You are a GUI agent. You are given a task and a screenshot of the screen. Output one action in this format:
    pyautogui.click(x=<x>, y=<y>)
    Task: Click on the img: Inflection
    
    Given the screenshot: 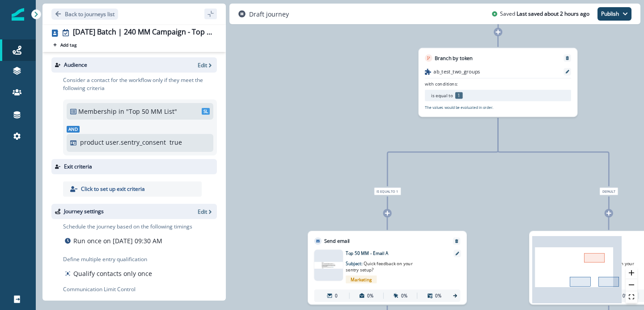 What is the action you would take?
    pyautogui.click(x=18, y=15)
    